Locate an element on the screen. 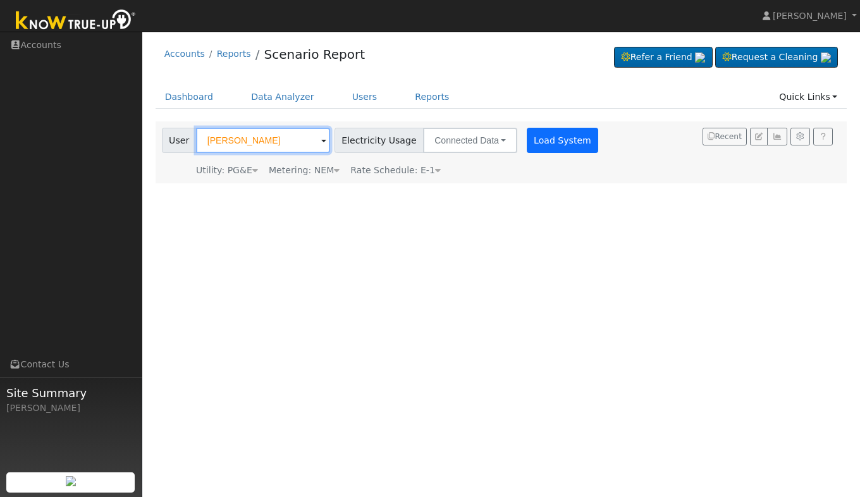 The image size is (860, 497). a: Refer a Friend is located at coordinates (664, 58).